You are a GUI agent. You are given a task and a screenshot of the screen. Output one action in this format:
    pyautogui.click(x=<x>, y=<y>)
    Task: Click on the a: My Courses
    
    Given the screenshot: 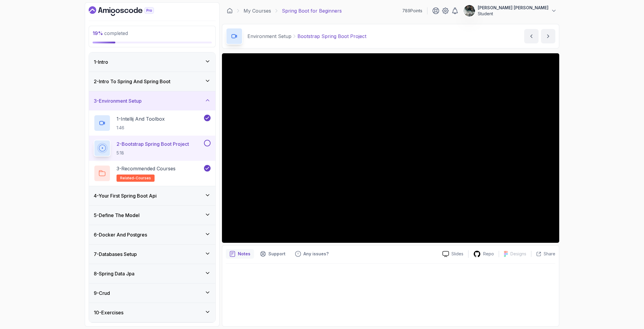 What is the action you would take?
    pyautogui.click(x=258, y=11)
    